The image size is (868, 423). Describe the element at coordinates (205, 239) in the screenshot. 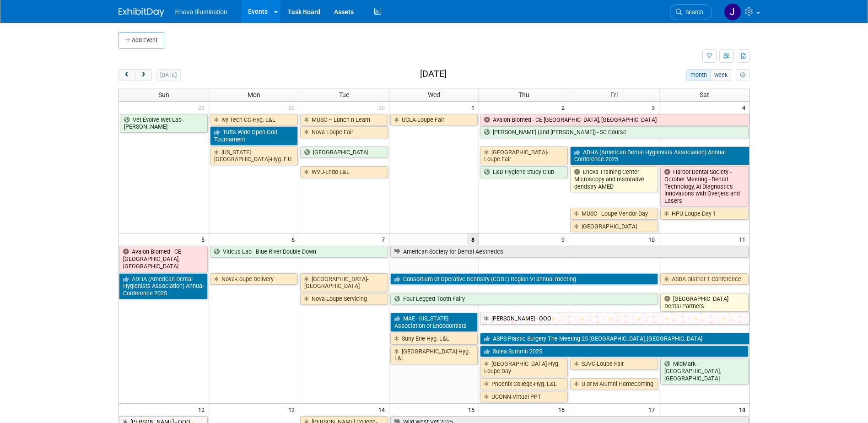

I see `span: 5` at that location.